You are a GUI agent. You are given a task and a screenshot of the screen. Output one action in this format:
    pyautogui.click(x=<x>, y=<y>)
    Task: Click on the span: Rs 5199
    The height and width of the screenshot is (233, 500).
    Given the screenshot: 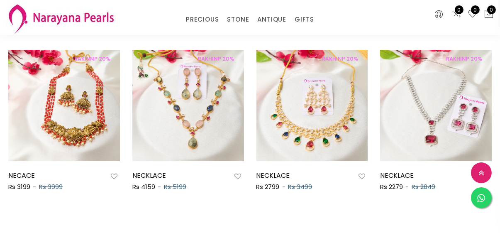 What is the action you would take?
    pyautogui.click(x=175, y=186)
    